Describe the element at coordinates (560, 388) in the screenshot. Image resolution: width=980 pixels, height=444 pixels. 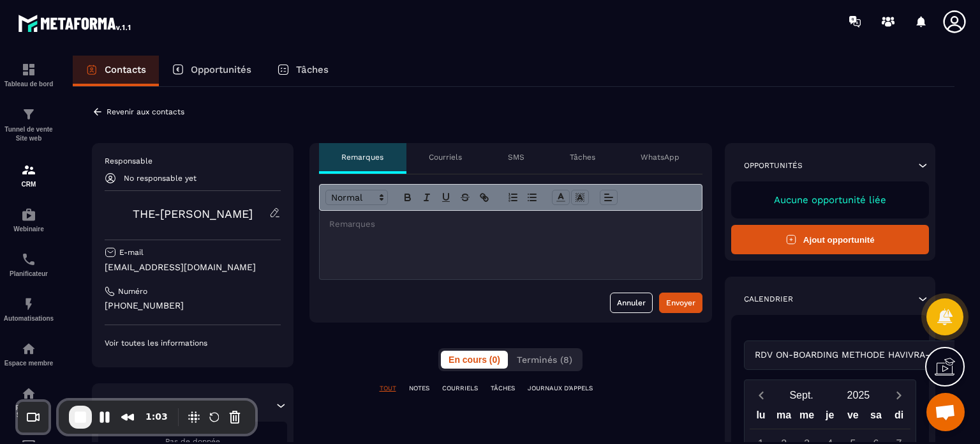
I see `p: JOURNAUX D'APPELS` at that location.